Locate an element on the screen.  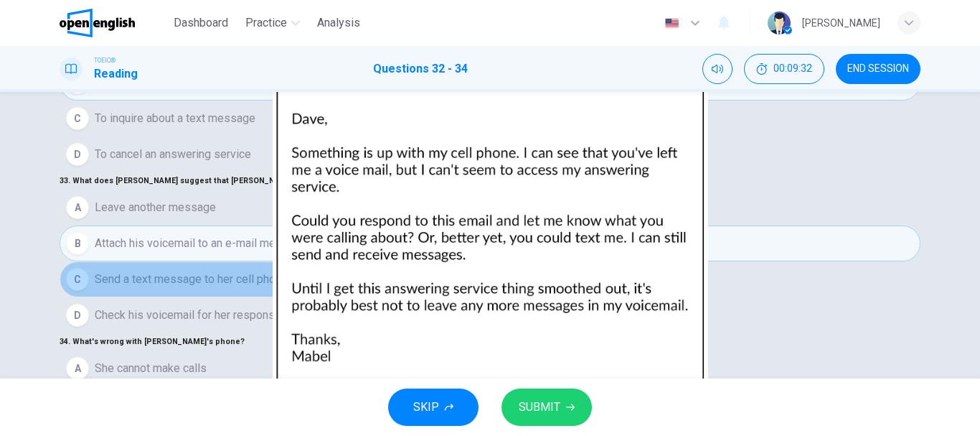
a: Dashboard is located at coordinates (201, 23).